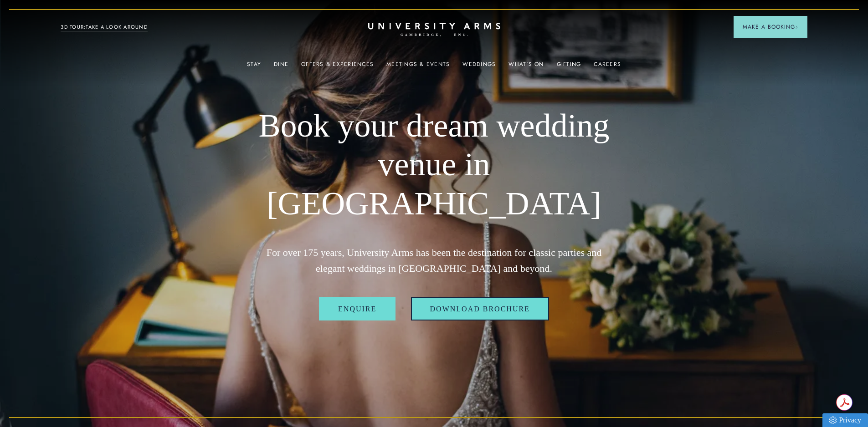  I want to click on img: Privacy, so click(833, 420).